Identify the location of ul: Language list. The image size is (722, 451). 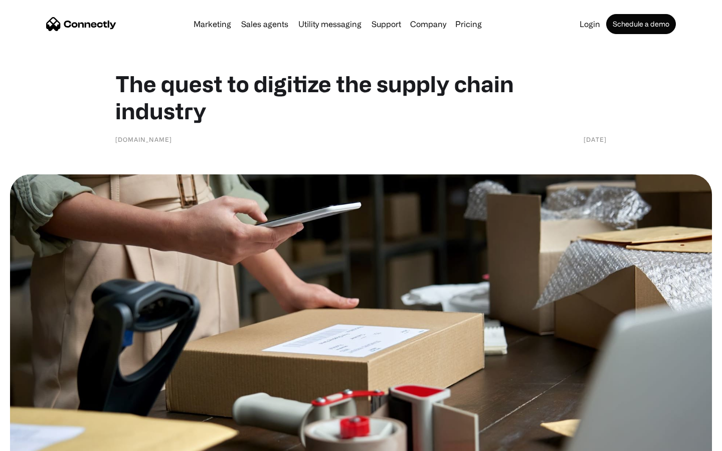
(40, 440).